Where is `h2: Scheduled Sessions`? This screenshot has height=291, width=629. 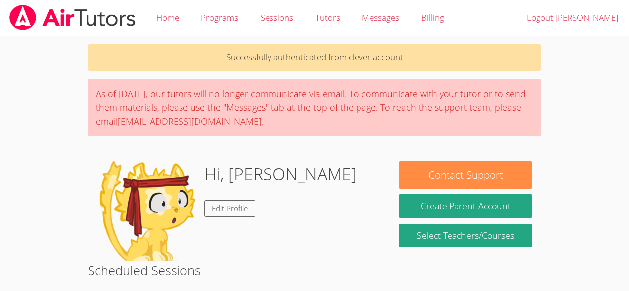
h2: Scheduled Sessions is located at coordinates (314, 270).